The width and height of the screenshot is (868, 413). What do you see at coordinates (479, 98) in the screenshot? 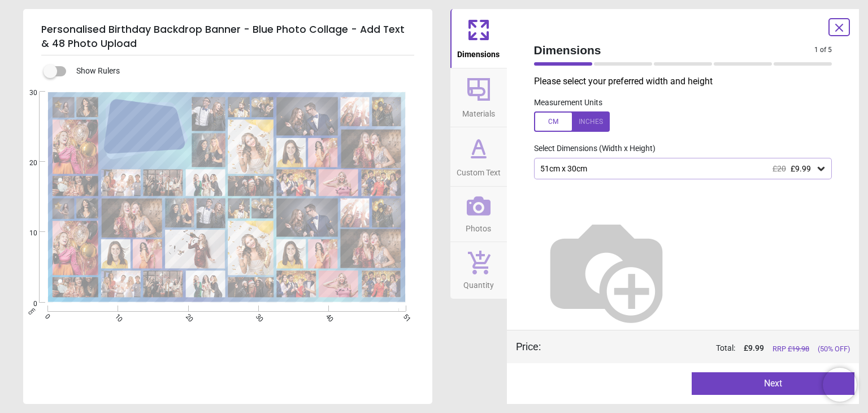
I see `button: Materials` at bounding box center [479, 98].